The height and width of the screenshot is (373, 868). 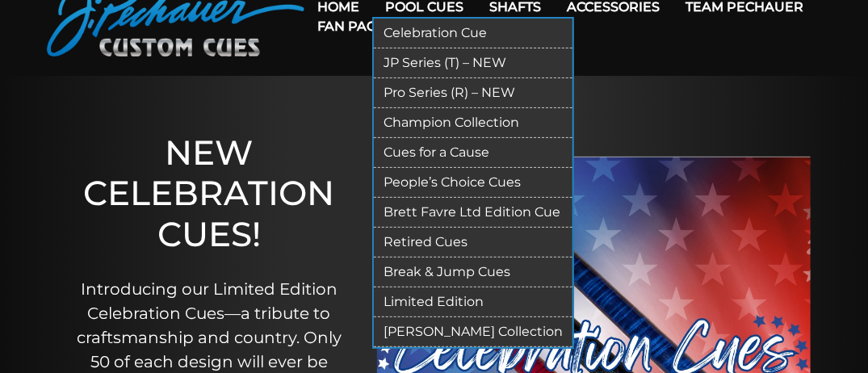 I want to click on a: Fan Page, so click(x=351, y=26).